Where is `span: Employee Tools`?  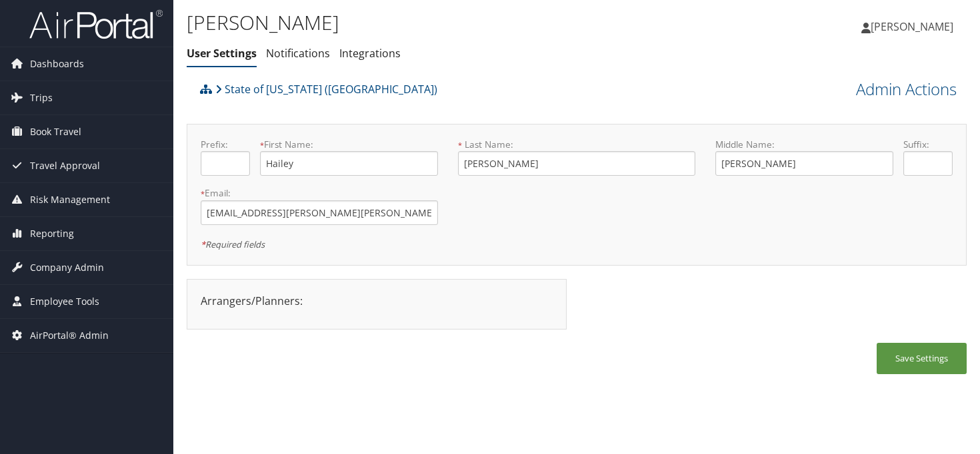 span: Employee Tools is located at coordinates (64, 302).